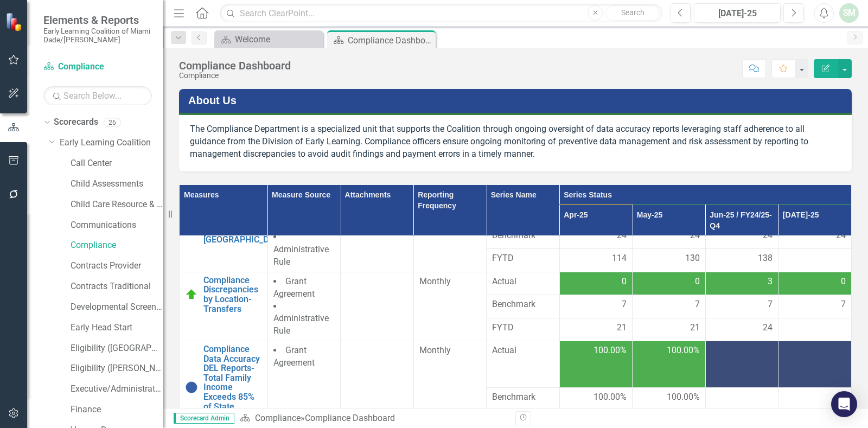  I want to click on a: Finance, so click(117, 409).